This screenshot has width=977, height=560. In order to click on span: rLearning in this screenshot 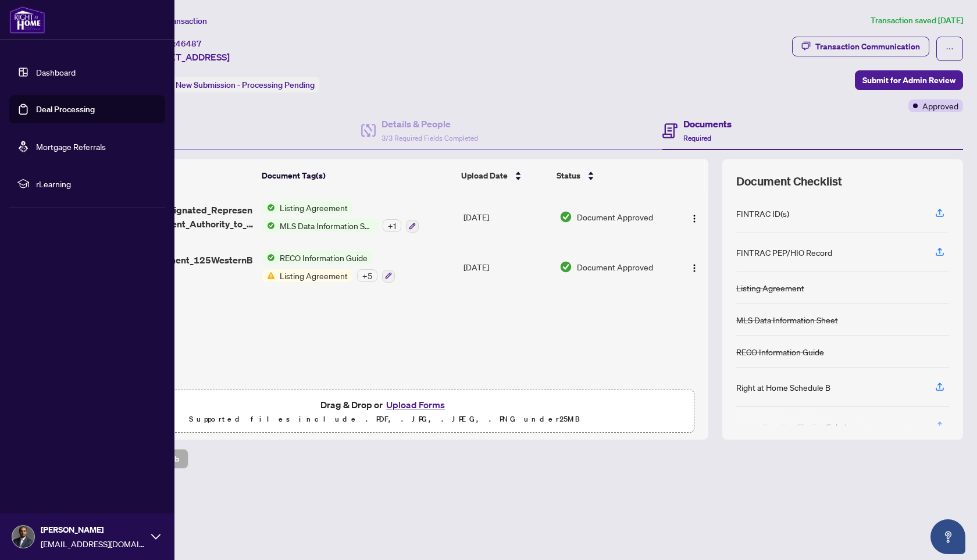, I will do `click(97, 184)`.